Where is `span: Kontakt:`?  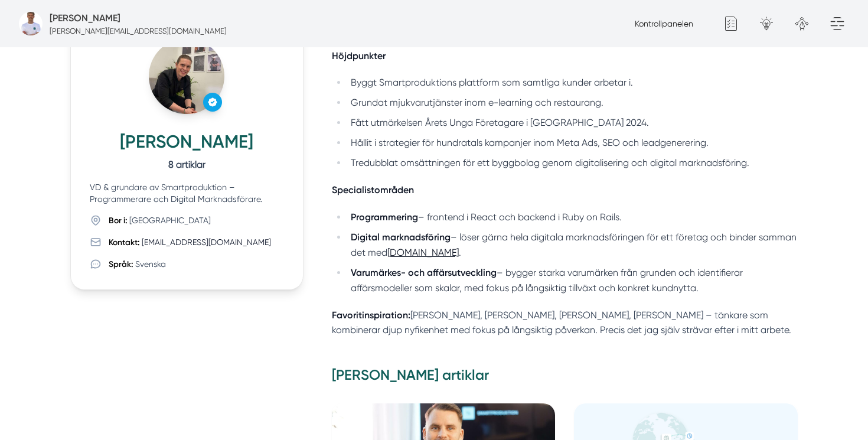
span: Kontakt: is located at coordinates (124, 242).